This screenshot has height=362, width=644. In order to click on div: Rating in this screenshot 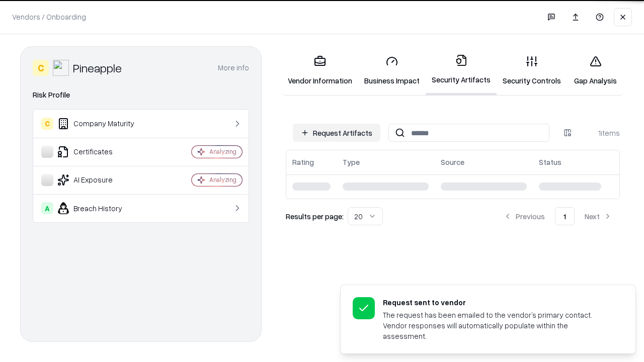, I will do `click(303, 162)`.